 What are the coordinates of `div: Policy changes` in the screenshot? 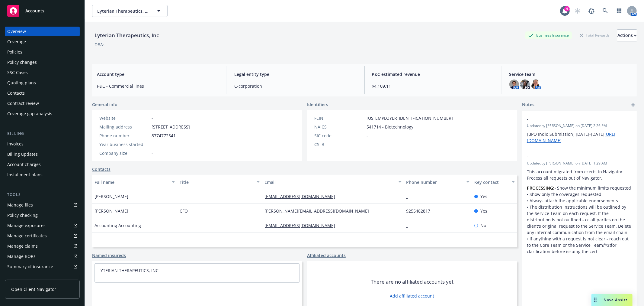 It's located at (22, 62).